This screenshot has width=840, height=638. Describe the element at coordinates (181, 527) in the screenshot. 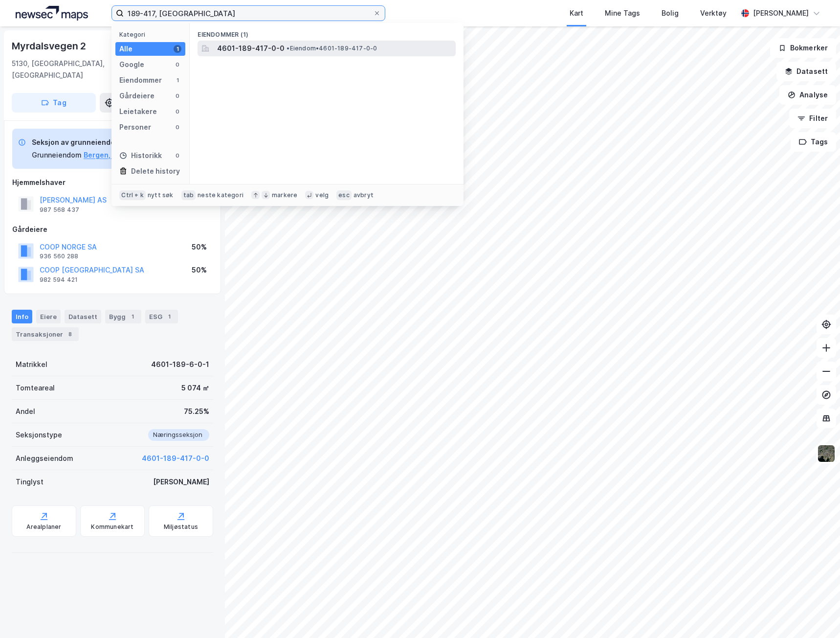

I see `div: Miljøstatus` at that location.